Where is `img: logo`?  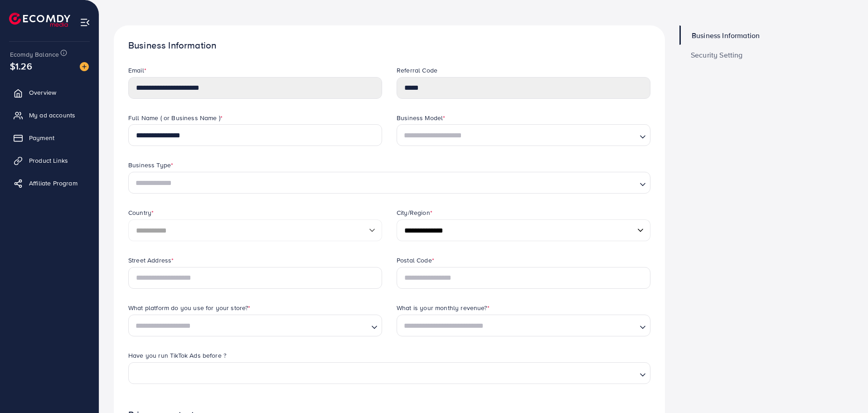 img: logo is located at coordinates (40, 19).